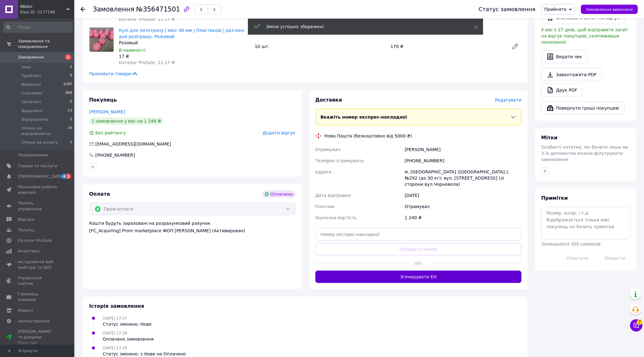 This screenshot has height=357, width=644. What do you see at coordinates (64, 176) in the screenshot?
I see `span: 4` at bounding box center [64, 176].